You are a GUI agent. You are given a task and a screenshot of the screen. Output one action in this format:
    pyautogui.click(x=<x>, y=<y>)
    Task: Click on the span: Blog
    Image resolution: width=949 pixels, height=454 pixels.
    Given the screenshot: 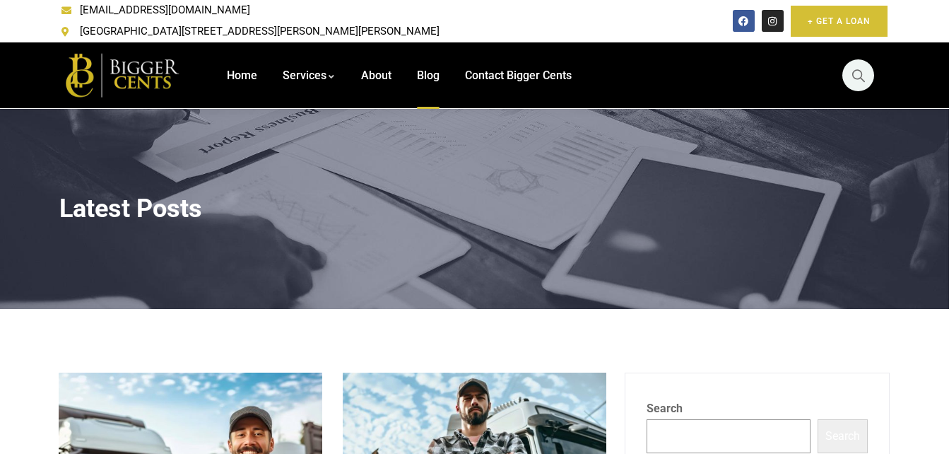 What is the action you would take?
    pyautogui.click(x=428, y=75)
    